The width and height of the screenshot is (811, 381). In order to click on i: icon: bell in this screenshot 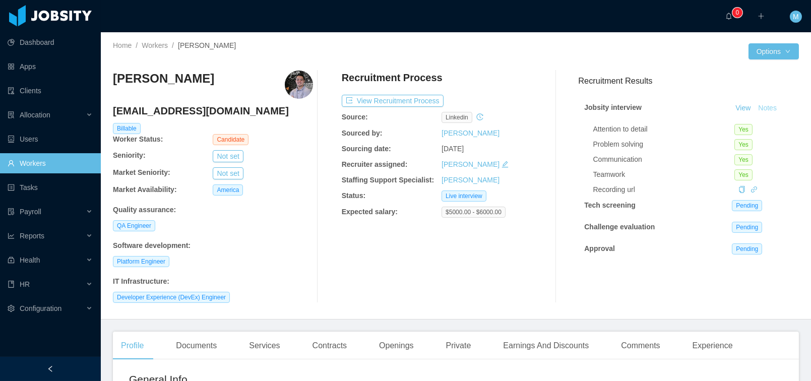, I will do `click(728, 16)`.